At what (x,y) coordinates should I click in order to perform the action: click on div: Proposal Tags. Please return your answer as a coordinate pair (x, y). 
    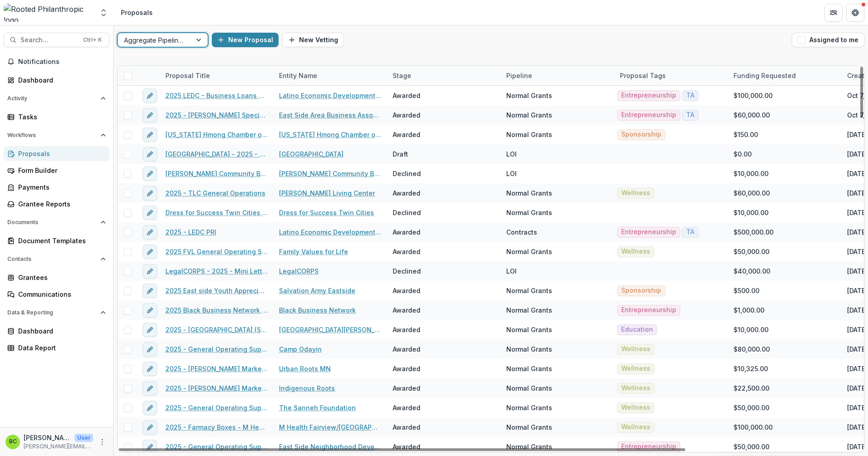
    Looking at the image, I should click on (671, 75).